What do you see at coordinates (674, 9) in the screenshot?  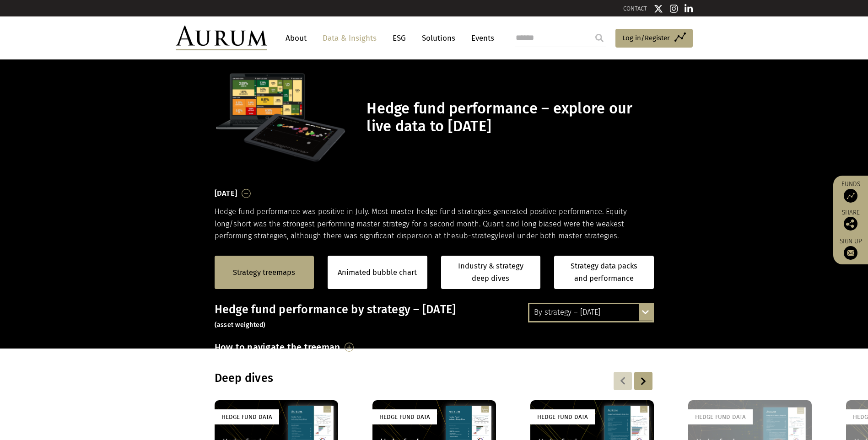 I see `img: Instagram icon` at bounding box center [674, 9].